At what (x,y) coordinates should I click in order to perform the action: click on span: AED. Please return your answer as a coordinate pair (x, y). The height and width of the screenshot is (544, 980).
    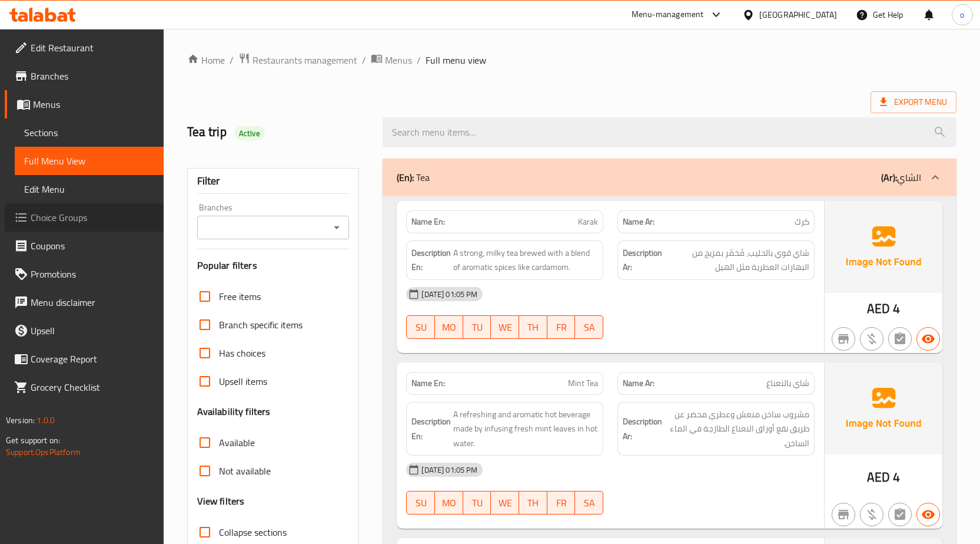
    Looking at the image, I should click on (878, 476).